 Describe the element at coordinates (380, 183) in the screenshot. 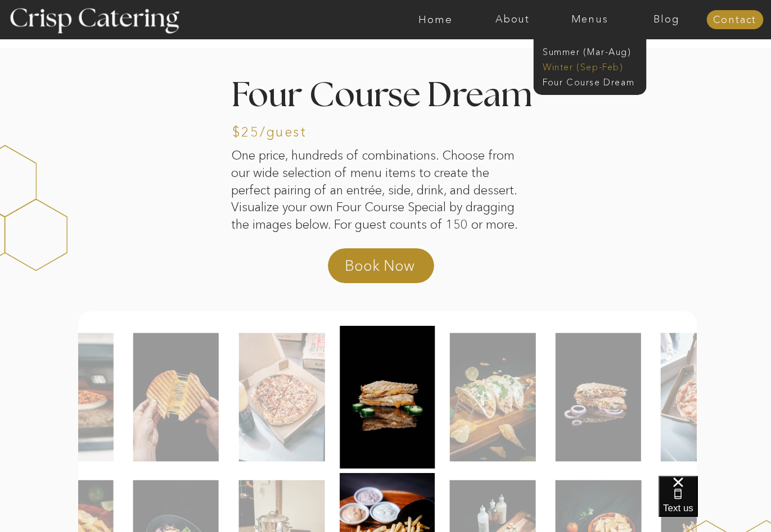

I see `p: One price, hundreds of combinations. Choose from our wide selection of menu items to create the p...` at that location.